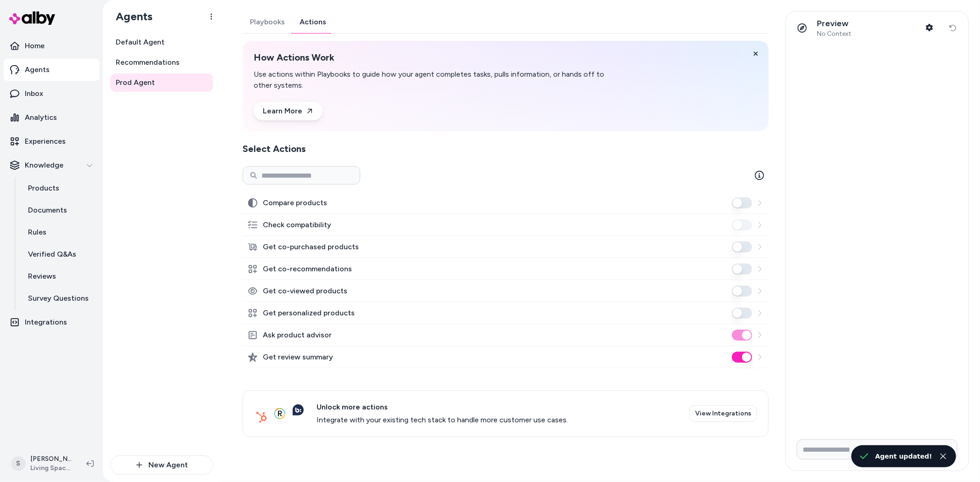  Describe the element at coordinates (51, 141) in the screenshot. I see `a: Experiences` at that location.